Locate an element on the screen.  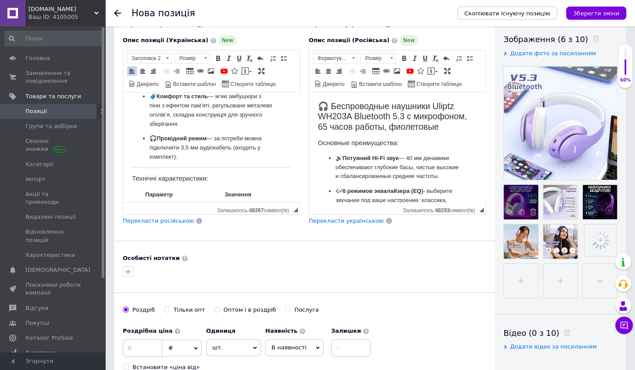
button: Скопіювати існуючу позицію is located at coordinates (507, 13).